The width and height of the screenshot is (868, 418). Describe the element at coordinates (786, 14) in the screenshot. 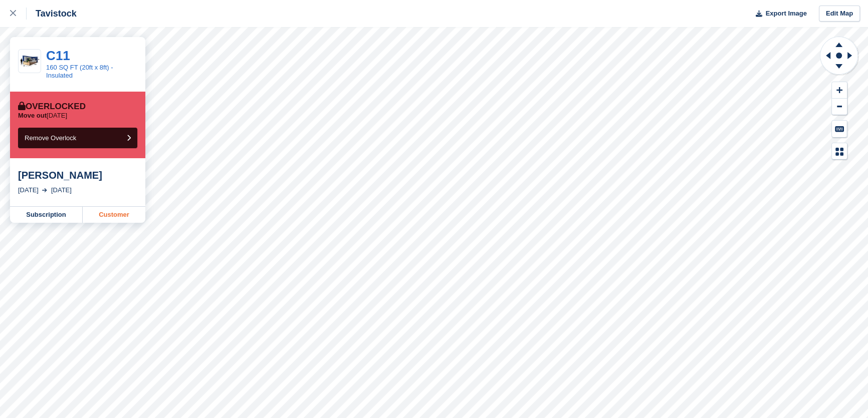

I see `span: Export Image` at that location.